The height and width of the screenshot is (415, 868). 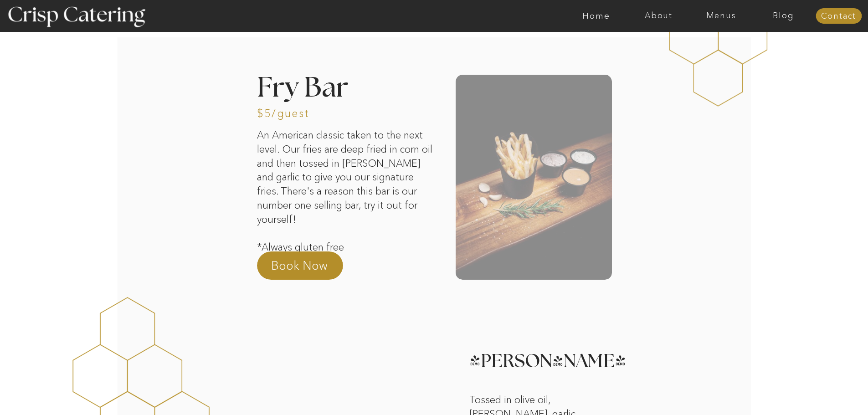 I want to click on a: Blog, so click(x=783, y=16).